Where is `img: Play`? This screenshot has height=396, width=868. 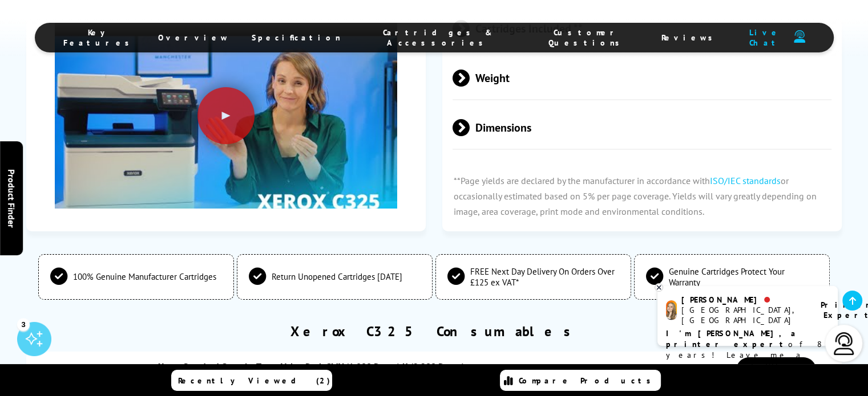
img: Play is located at coordinates (226, 132).